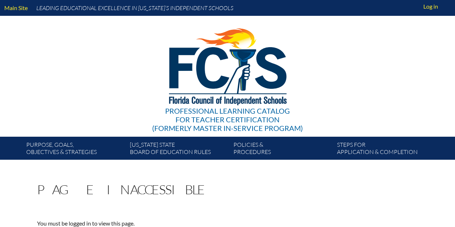 The height and width of the screenshot is (227, 455). What do you see at coordinates (430, 6) in the screenshot?
I see `span: Log in` at bounding box center [430, 6].